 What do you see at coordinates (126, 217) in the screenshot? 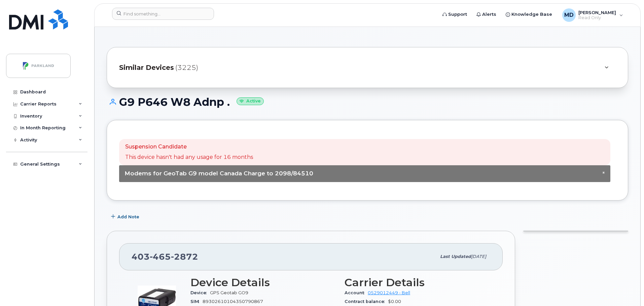
I see `button: Add Note` at bounding box center [126, 217].